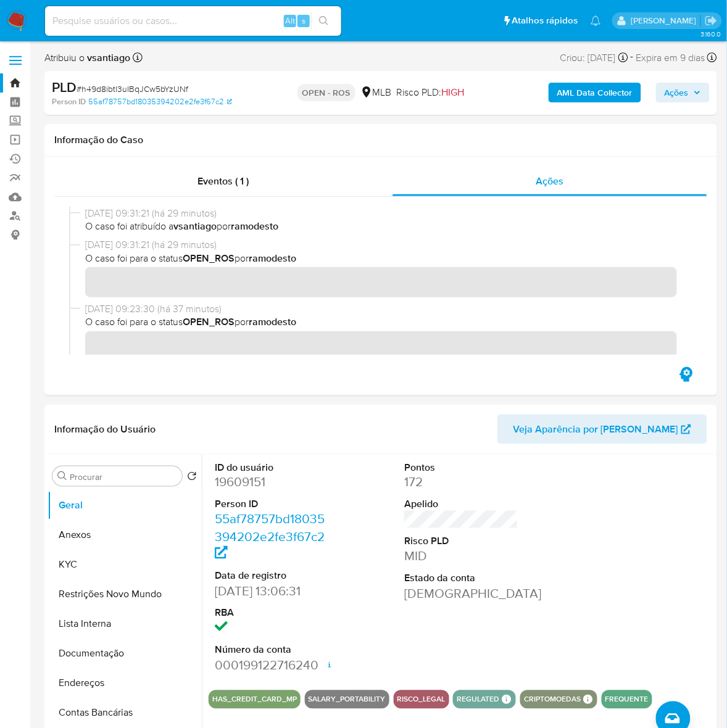 This screenshot has width=727, height=728. What do you see at coordinates (665, 21) in the screenshot?
I see `p: rafael.modesto@mercadopago.com.br` at bounding box center [665, 21].